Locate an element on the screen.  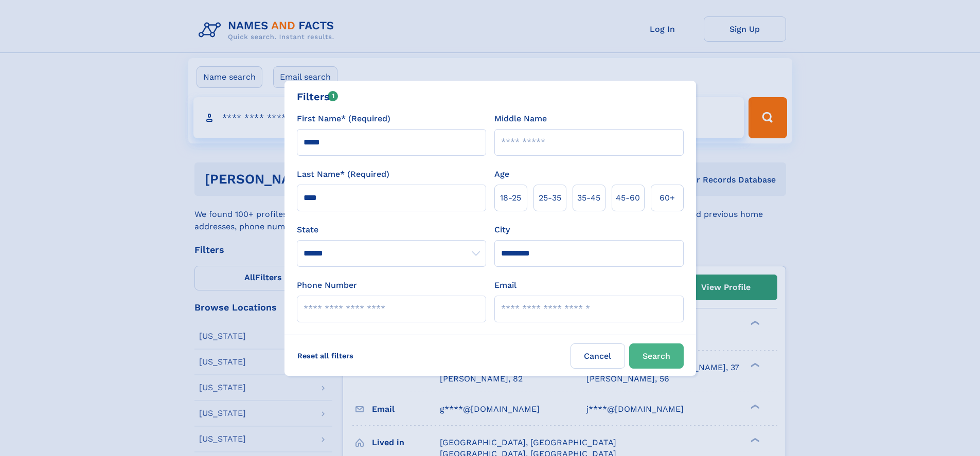
span: 18‑25 is located at coordinates (510, 198).